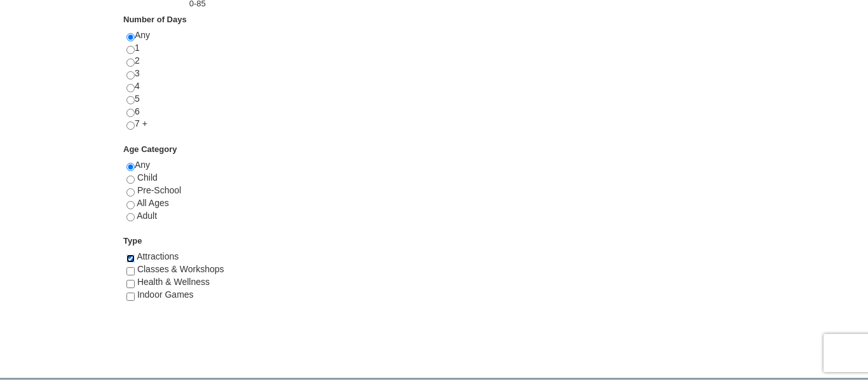 The image size is (868, 381). Describe the element at coordinates (158, 257) in the screenshot. I see `span: Attractions` at that location.